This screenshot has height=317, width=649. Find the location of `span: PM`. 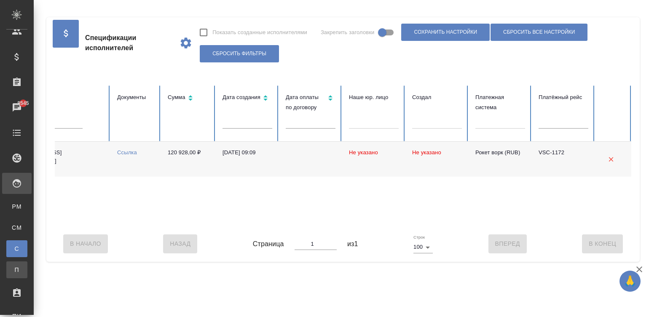

span: PM is located at coordinates (17, 206).